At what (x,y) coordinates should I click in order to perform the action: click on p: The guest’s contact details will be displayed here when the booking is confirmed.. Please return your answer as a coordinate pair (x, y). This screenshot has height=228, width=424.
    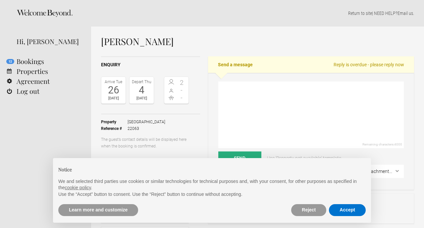
    Looking at the image, I should click on (145, 143).